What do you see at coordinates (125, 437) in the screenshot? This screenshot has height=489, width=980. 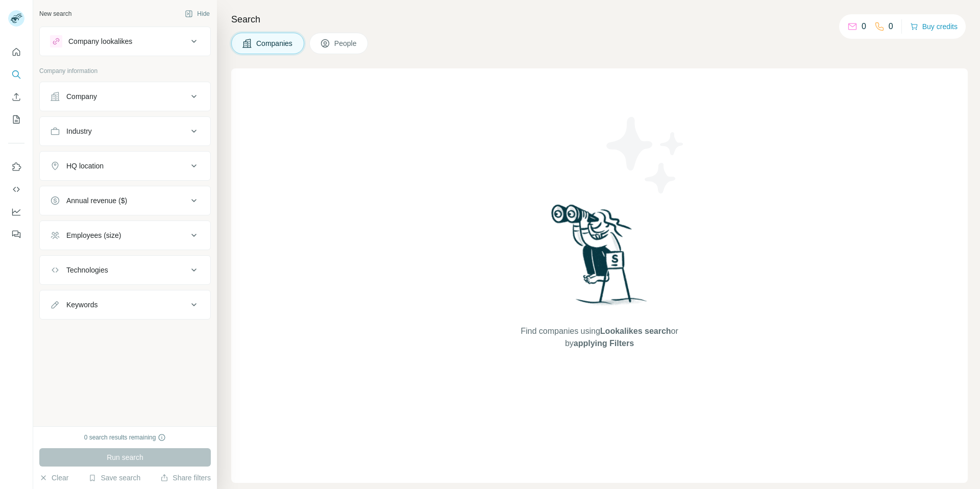 I see `div: 0 search results remaining` at bounding box center [125, 437].